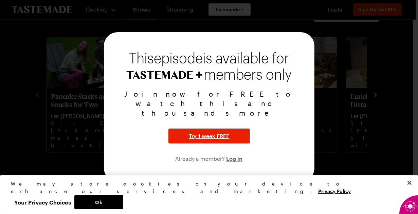  What do you see at coordinates (247, 75) in the screenshot?
I see `span: members only` at bounding box center [247, 75].